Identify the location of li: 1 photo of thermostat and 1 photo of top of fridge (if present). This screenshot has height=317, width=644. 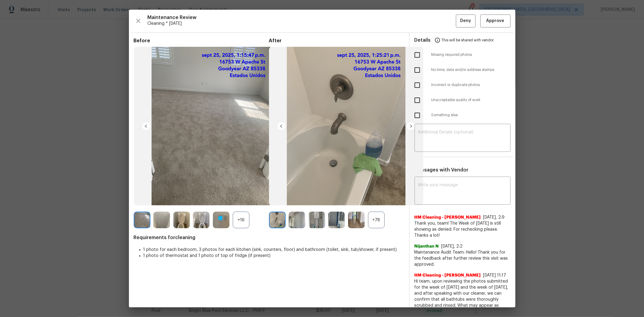
(274, 256).